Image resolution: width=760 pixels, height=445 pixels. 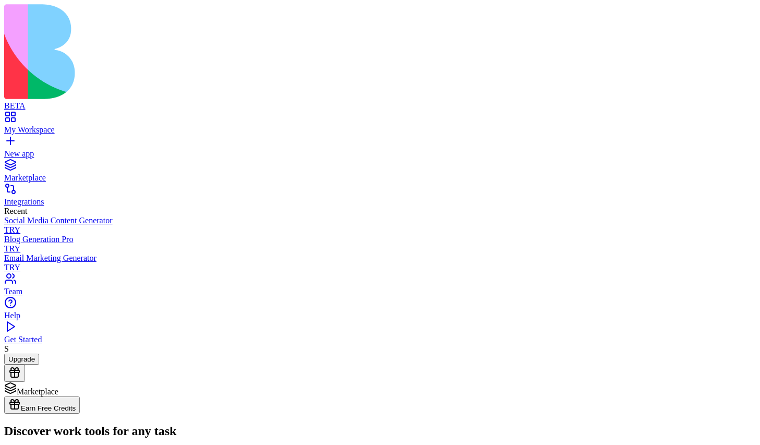 I want to click on button: Earn Free Credits, so click(x=42, y=405).